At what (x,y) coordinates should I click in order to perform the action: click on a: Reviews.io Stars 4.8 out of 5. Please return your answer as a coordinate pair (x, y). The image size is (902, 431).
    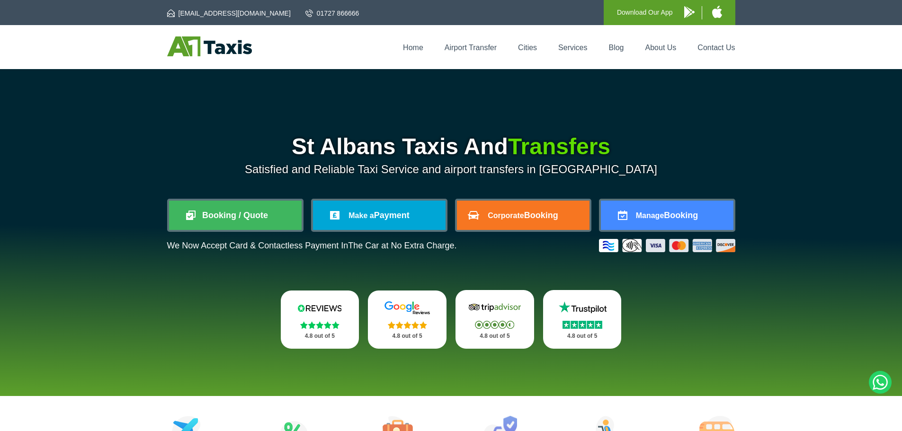
    Looking at the image, I should click on (320, 320).